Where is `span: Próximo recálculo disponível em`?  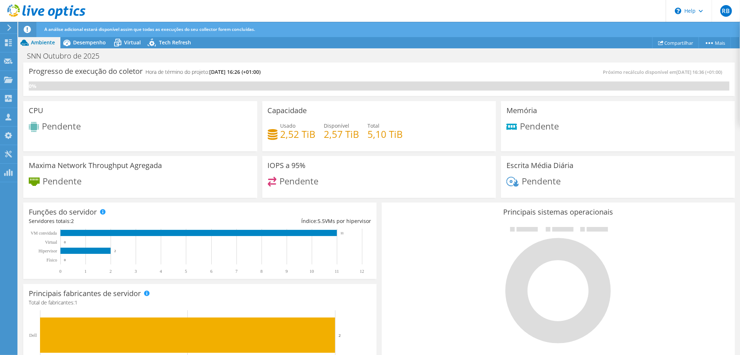
span: Próximo recálculo disponível em is located at coordinates (664, 72).